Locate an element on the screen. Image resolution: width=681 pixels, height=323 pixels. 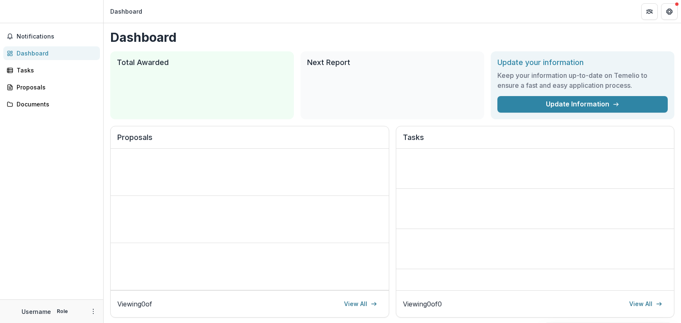
a: Tasks is located at coordinates (51, 70).